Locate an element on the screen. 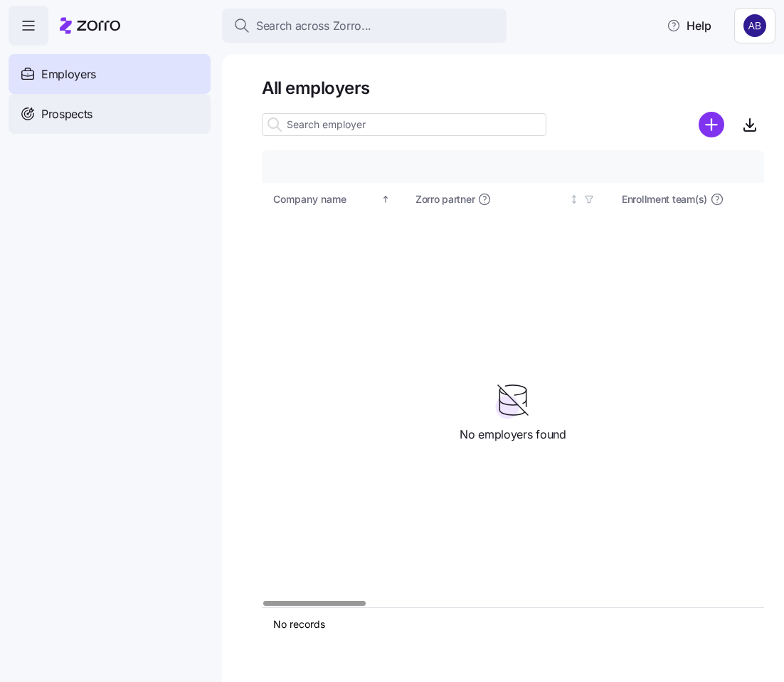 This screenshot has width=784, height=682. div: Sorted ascending is located at coordinates (386, 199).